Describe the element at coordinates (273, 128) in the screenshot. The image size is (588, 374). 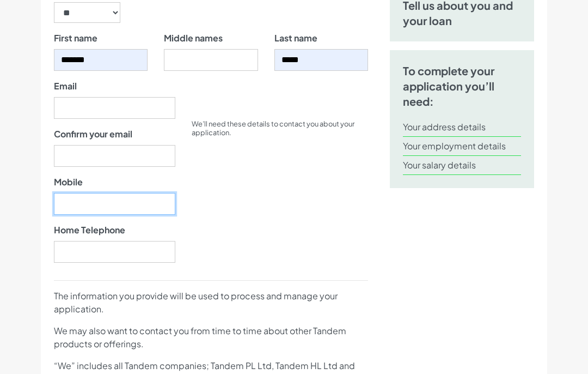
I see `small: We’ll need these details to contact you about your application.` at that location.